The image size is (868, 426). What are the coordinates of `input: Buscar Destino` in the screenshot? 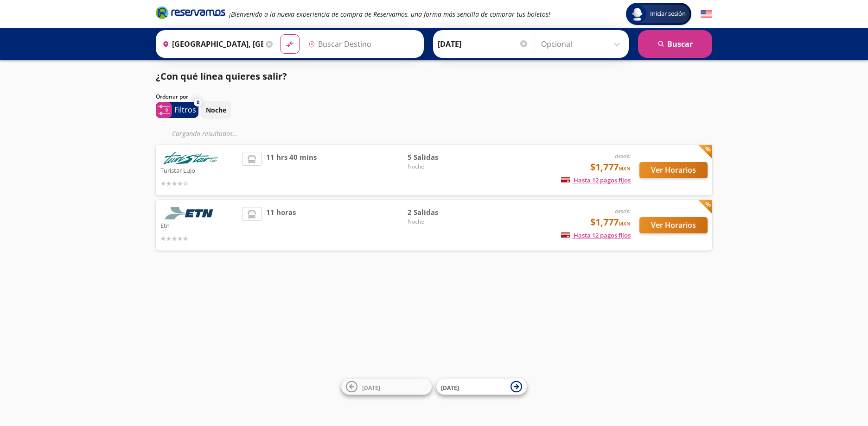 It's located at (362, 44).